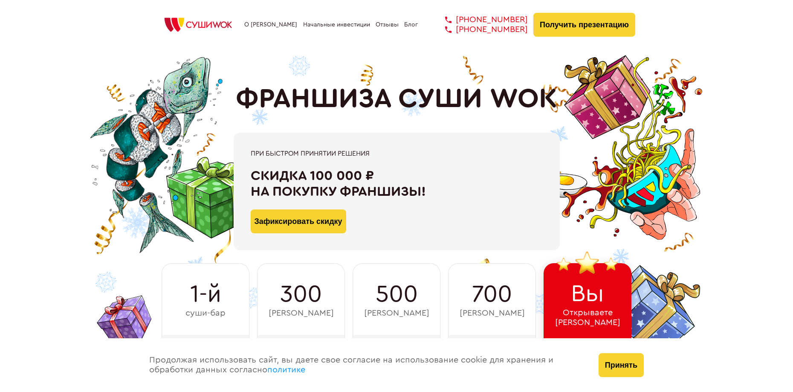 This screenshot has height=392, width=793. What do you see at coordinates (584, 25) in the screenshot?
I see `button: Получить презентацию` at bounding box center [584, 25].